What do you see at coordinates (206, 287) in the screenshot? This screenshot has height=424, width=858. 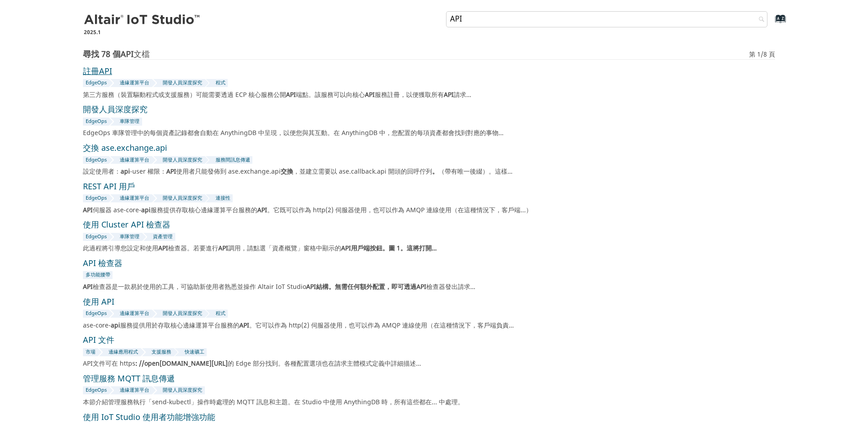 I see `font: 器是一款易於使用的工具，可協助新使用者熟悉並操作 Altair IoT Studio` at bounding box center [206, 287].